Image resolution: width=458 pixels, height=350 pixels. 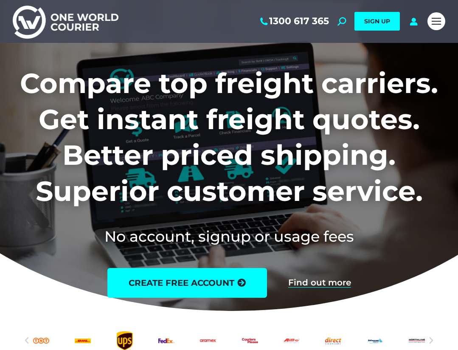 What do you see at coordinates (294, 21) in the screenshot?
I see `a: 1300 617 365` at bounding box center [294, 21].